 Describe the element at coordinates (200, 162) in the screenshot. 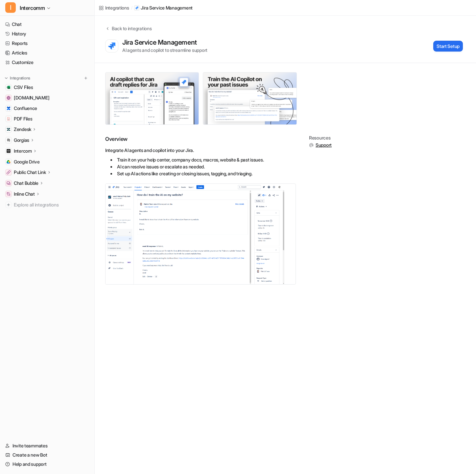

I see `div: Integrate AI agents and copilot into your Jira.` at that location.